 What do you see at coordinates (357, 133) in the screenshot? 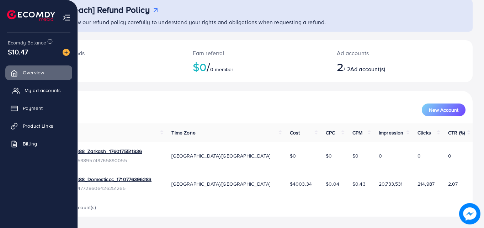
I see `span: CPM` at bounding box center [357, 133].